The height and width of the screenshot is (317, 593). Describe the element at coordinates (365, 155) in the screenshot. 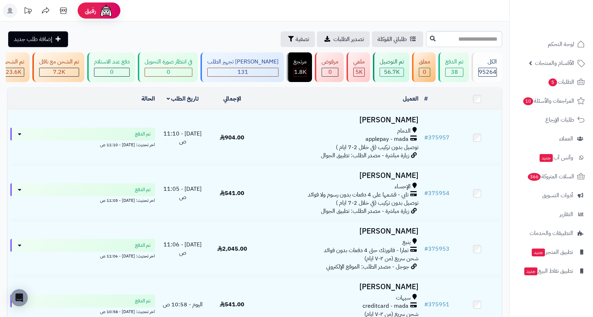

I see `span: زيارة مباشرة - مصدر الطلب: تطبيق الجوال` at that location.